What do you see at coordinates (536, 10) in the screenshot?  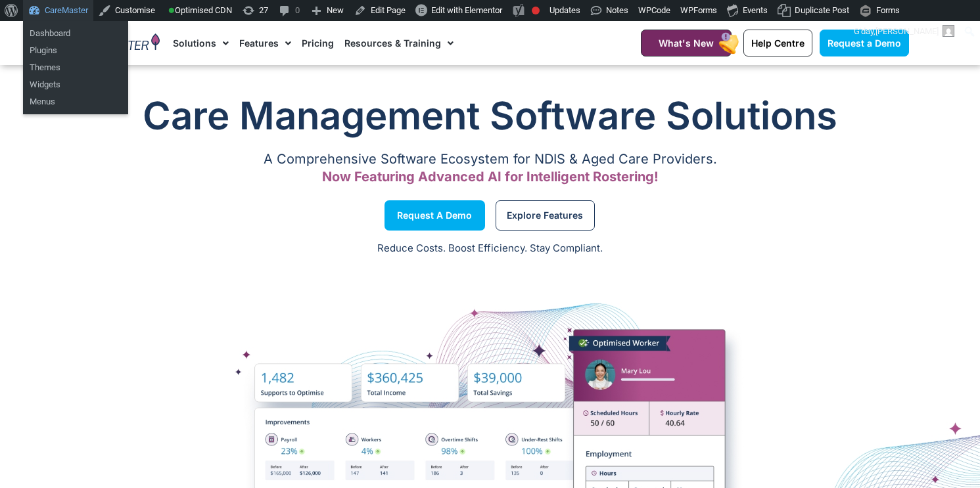 I see `div: Focus keyphrase not set` at bounding box center [536, 10].